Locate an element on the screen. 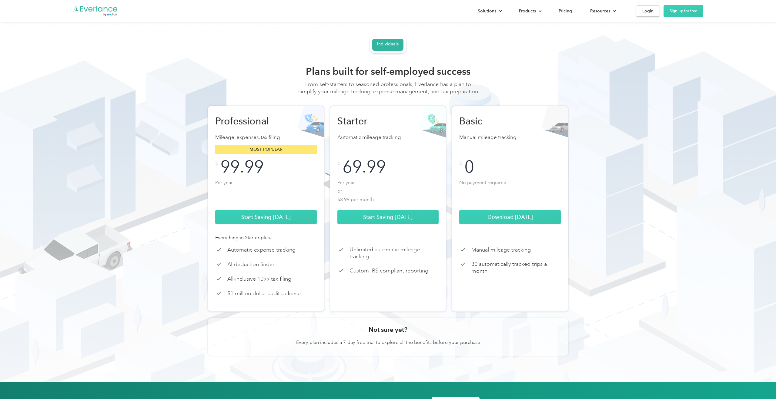  div: From self-starters to seasoned professionals, Everlance has a plan to simplify your mileage track... is located at coordinates (388, 91).